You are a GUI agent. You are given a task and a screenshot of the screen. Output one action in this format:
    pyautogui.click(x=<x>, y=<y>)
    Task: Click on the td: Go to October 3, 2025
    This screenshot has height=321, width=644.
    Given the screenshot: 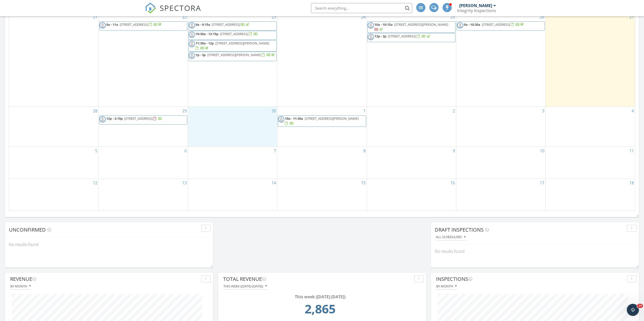 What is the action you would take?
    pyautogui.click(x=501, y=127)
    